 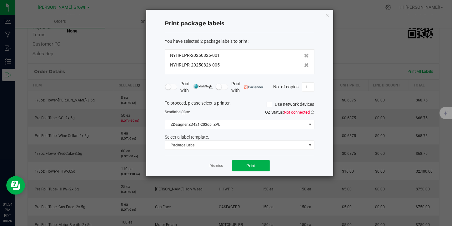 What do you see at coordinates (203, 86) in the screenshot?
I see `img: mark_magic_cybra.png` at bounding box center [203, 86].